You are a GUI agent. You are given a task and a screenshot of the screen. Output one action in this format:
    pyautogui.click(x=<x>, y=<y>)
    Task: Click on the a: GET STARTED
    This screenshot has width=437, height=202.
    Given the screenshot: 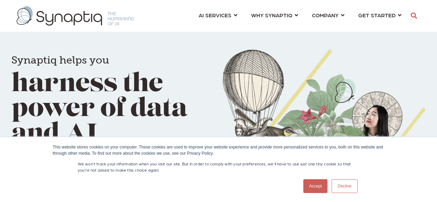 What is the action you would take?
    pyautogui.click(x=379, y=15)
    